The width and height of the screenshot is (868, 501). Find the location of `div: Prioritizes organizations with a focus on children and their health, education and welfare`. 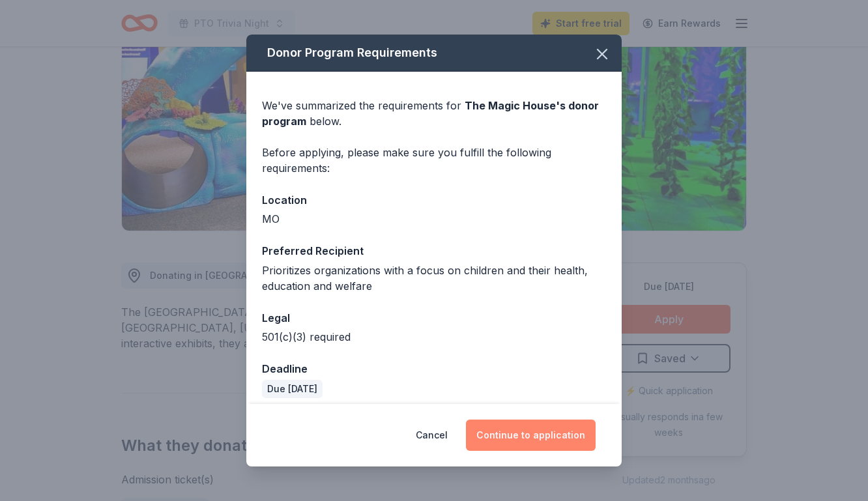

div: Prioritizes organizations with a focus on children and their health, education and welfare is located at coordinates (434, 278).